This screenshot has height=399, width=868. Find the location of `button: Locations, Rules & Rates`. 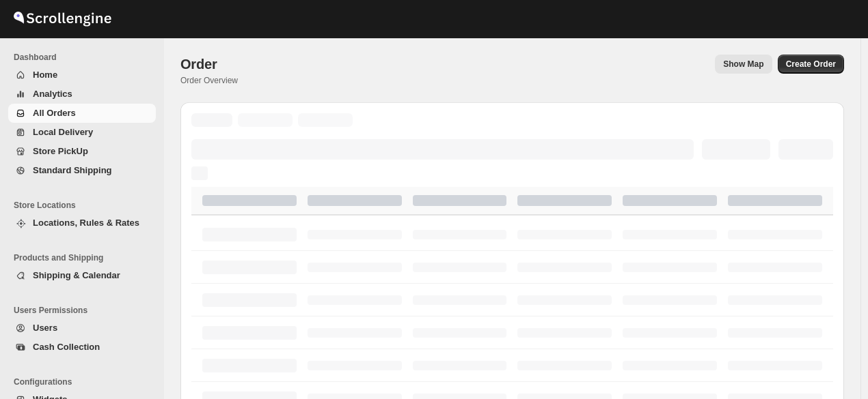

button: Locations, Rules & Rates is located at coordinates (82, 223).